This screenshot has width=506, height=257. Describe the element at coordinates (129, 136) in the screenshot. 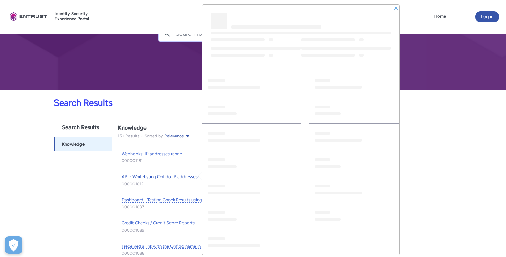

I see `p: 15 + Results` at that location.